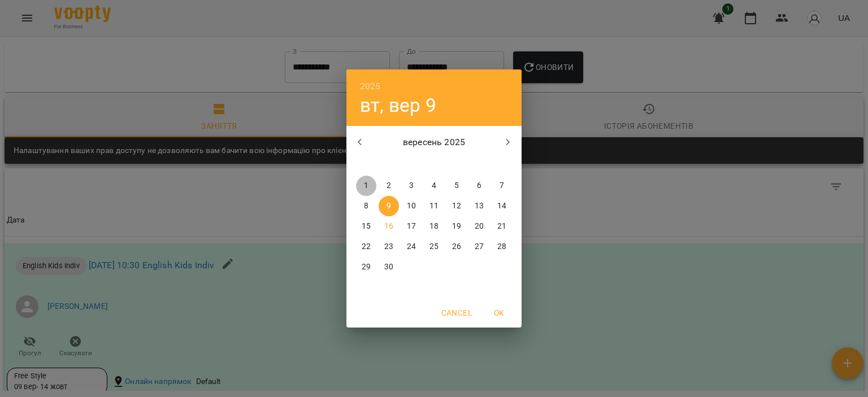 This screenshot has height=397, width=868. I want to click on button: 14, so click(502, 206).